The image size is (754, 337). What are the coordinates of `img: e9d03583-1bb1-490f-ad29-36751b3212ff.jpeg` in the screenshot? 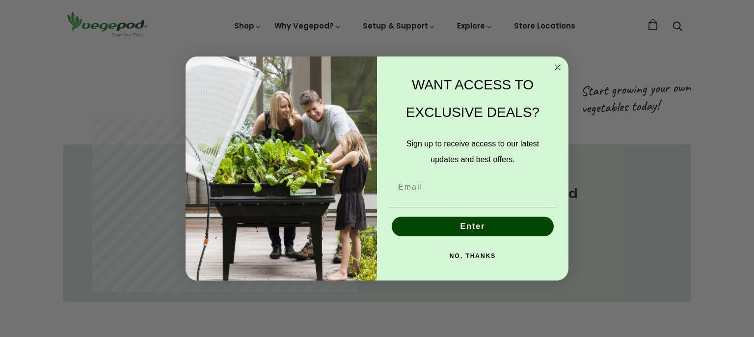 It's located at (281, 168).